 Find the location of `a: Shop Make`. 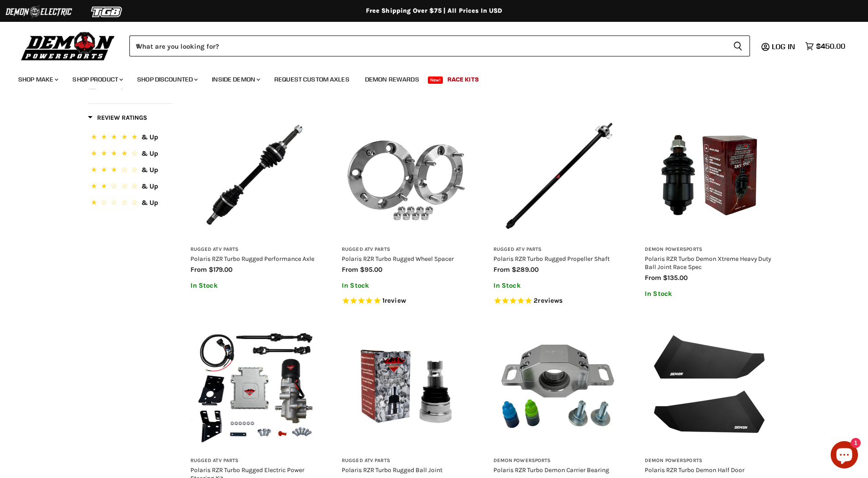

a: Shop Make is located at coordinates (38, 79).